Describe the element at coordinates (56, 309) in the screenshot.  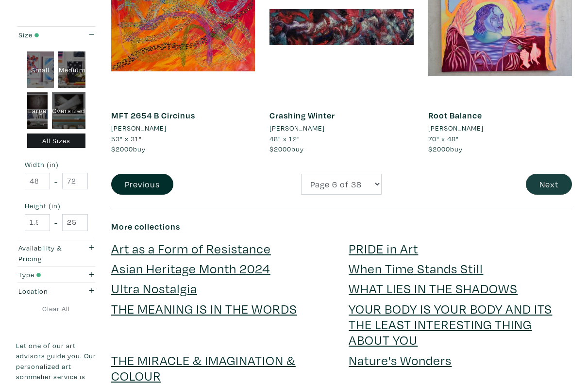
I see `a: Clear All` at that location.